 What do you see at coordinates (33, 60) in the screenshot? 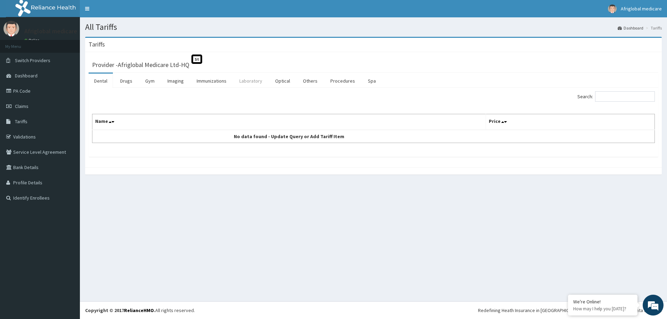
I see `span: Switch Providers` at bounding box center [33, 60].